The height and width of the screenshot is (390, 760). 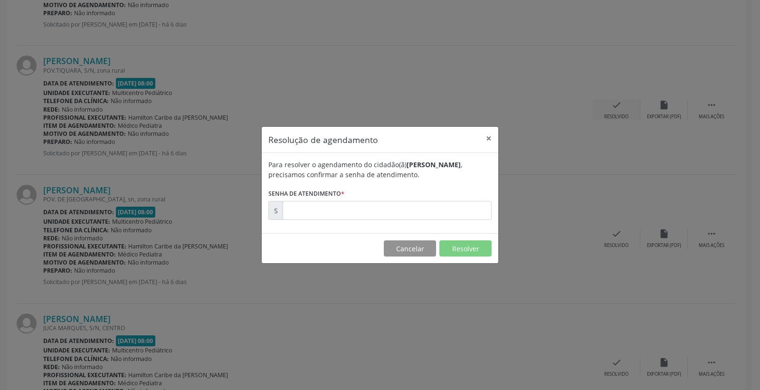 I want to click on button: Close, so click(x=489, y=138).